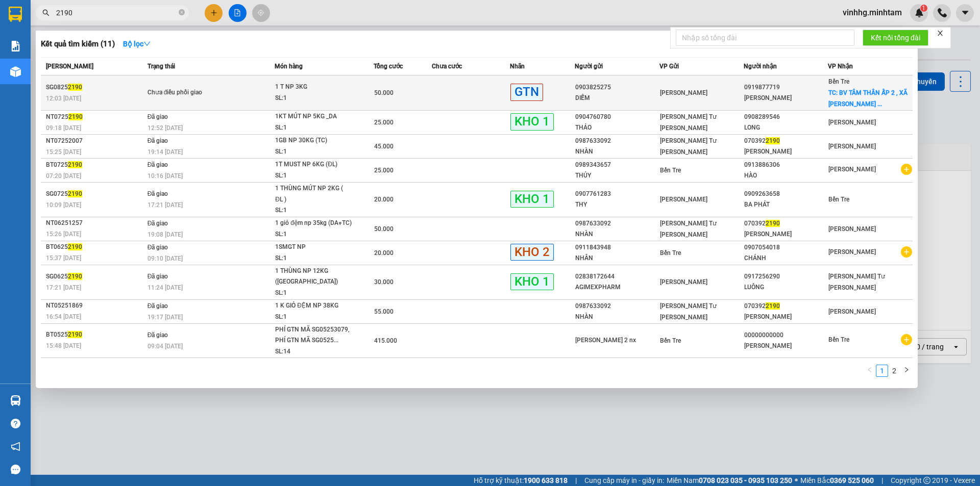 The height and width of the screenshot is (486, 980). Describe the element at coordinates (616, 176) in the screenshot. I see `div: THỦY` at that location.